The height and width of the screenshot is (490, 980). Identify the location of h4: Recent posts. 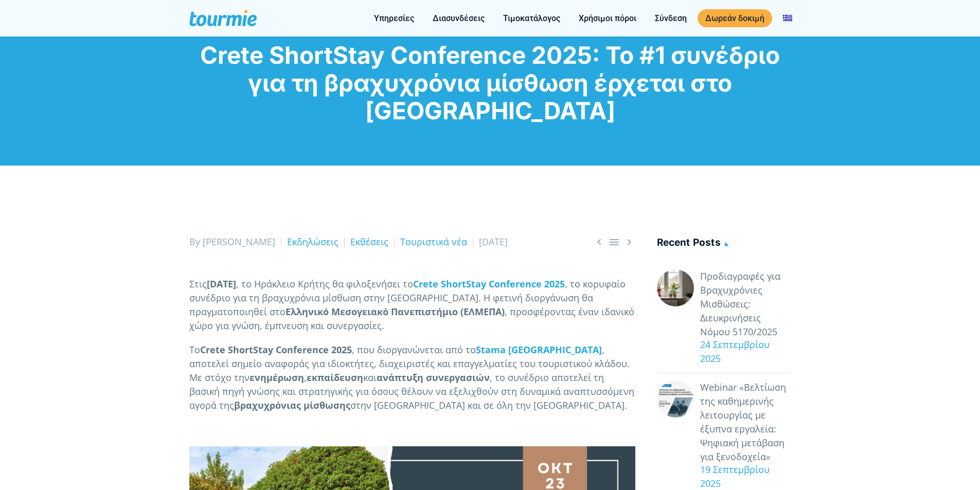
(724, 243).